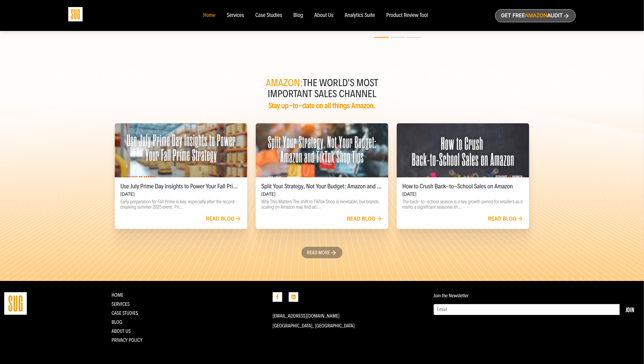 The height and width of the screenshot is (364, 644). What do you see at coordinates (209, 15) in the screenshot?
I see `div: Home` at bounding box center [209, 15].